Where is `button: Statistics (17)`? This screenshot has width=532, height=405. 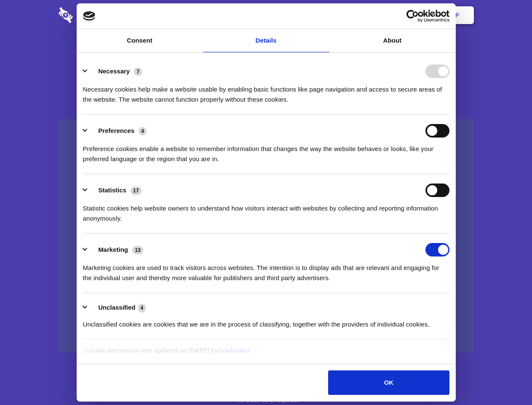 button: Statistics (17) is located at coordinates (115, 190).